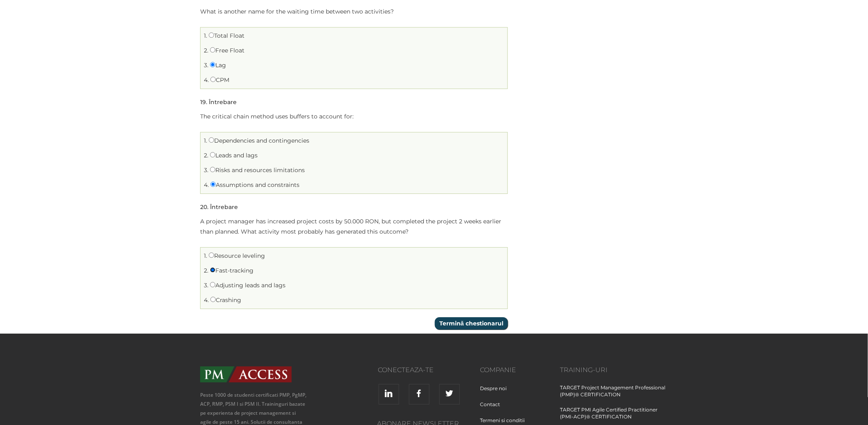 The height and width of the screenshot is (425, 868). I want to click on a: Contact, so click(493, 408).